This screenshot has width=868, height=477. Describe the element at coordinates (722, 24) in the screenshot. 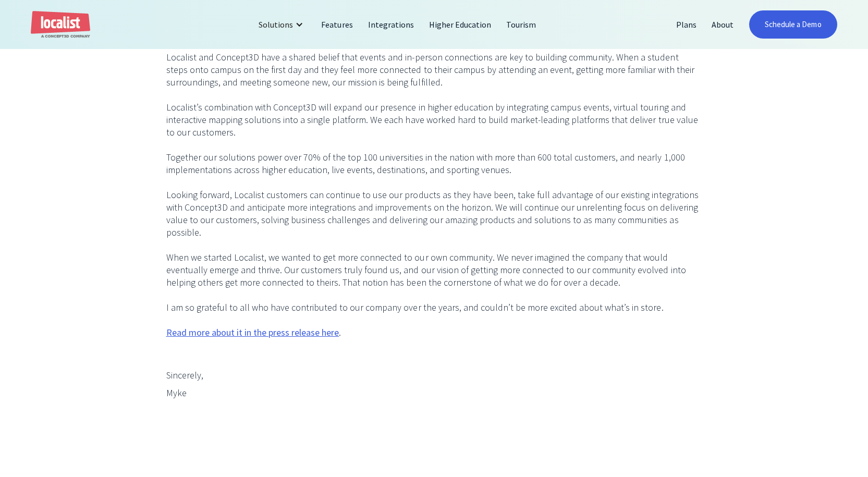

I see `a: About` at that location.